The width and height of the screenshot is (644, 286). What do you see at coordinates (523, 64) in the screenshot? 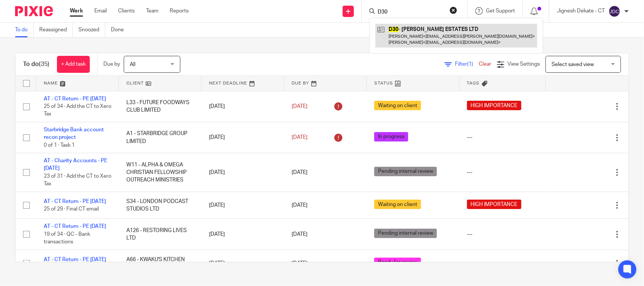
I see `span: View Settings` at bounding box center [523, 64].